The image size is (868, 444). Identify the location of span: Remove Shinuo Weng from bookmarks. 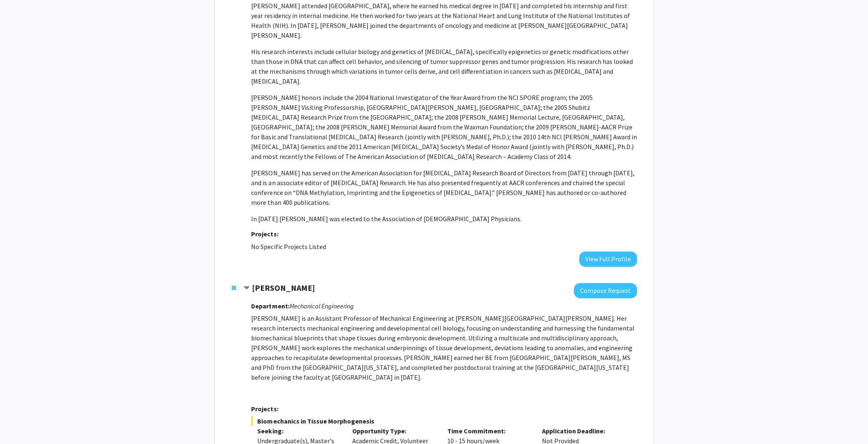
(233, 288).